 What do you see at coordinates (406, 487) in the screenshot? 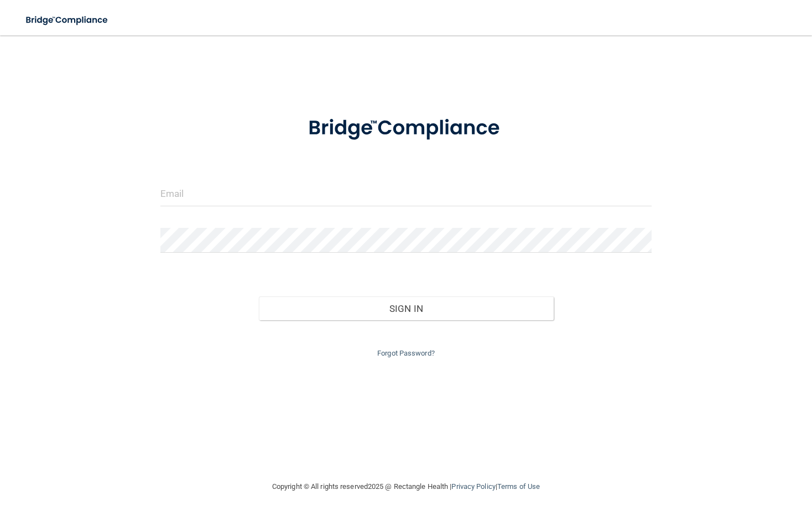
I see `div: Copyright © All rights reserved 2025 @ Rectangle Health | |` at bounding box center [406, 487].